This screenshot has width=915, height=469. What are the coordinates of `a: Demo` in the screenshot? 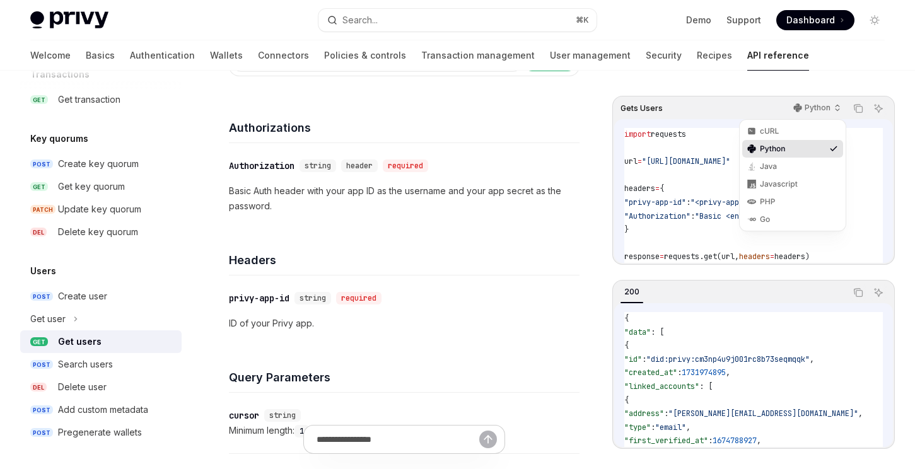 It's located at (699, 20).